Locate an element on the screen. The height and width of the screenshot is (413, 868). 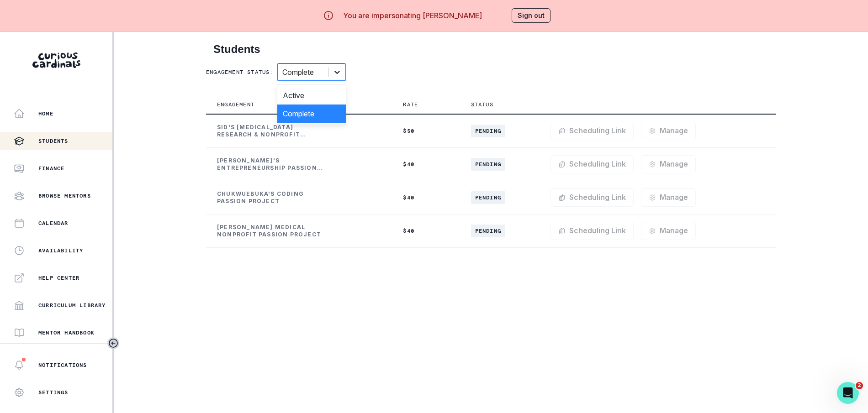
p: Home is located at coordinates (46, 113).